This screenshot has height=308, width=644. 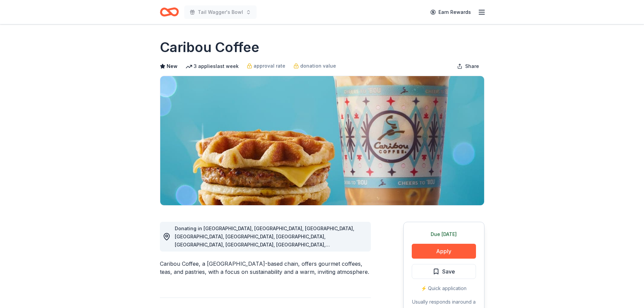 I want to click on span: approval rate, so click(x=269, y=66).